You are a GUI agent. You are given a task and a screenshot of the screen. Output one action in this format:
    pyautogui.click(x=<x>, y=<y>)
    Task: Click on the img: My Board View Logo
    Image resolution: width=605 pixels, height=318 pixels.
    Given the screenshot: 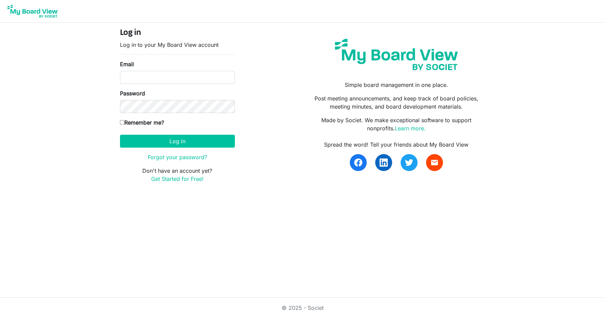 What is the action you would take?
    pyautogui.click(x=33, y=11)
    